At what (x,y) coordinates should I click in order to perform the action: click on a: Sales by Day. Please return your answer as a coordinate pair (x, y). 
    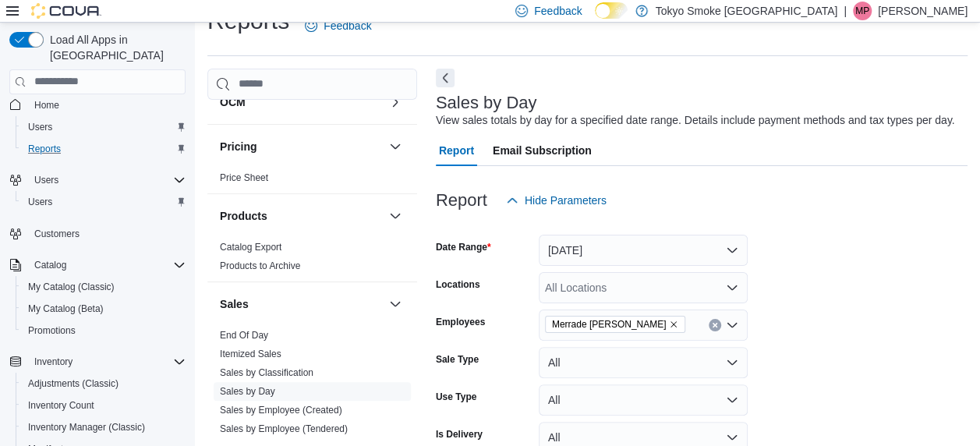
    Looking at the image, I should click on (247, 391).